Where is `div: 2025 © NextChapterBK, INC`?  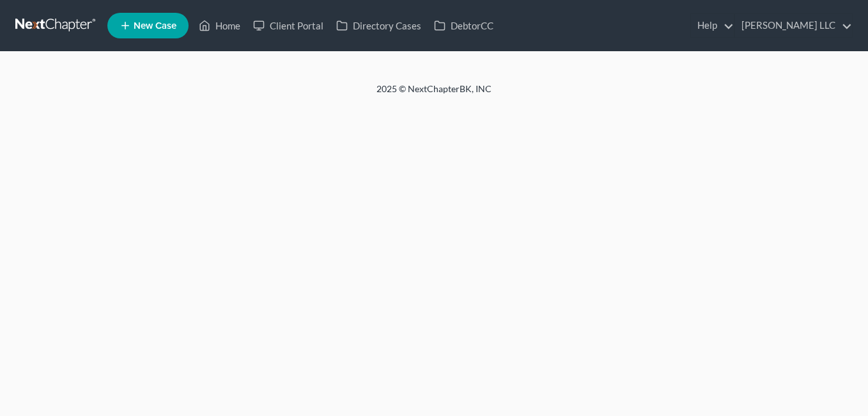 div: 2025 © NextChapterBK, INC is located at coordinates (434, 94).